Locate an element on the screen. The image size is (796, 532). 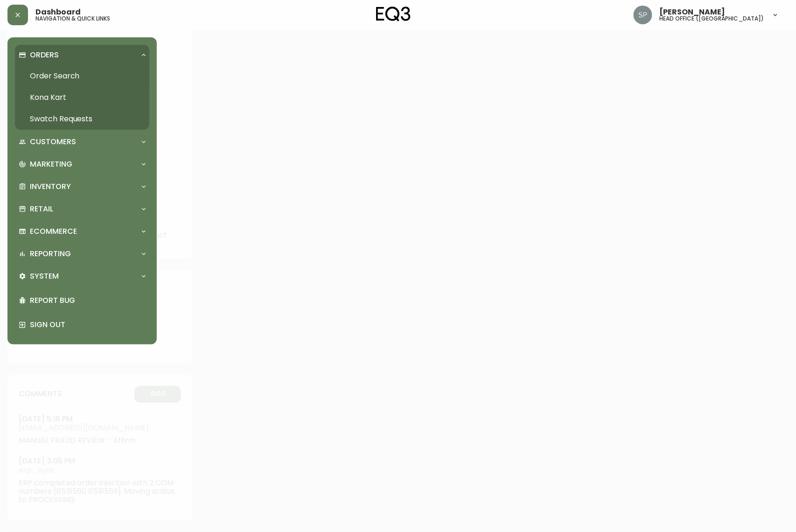
img: 0cb179e7bf3690758a1aaa5f0aafa0b4 is located at coordinates (643, 15).